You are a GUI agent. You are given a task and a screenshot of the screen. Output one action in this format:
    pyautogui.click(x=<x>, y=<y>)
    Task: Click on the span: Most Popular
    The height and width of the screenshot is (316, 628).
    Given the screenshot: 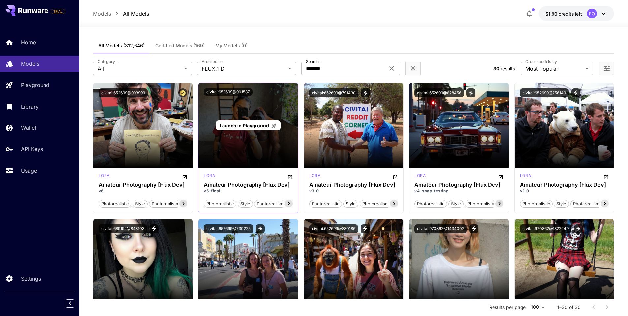 What is the action you would take?
    pyautogui.click(x=554, y=69)
    